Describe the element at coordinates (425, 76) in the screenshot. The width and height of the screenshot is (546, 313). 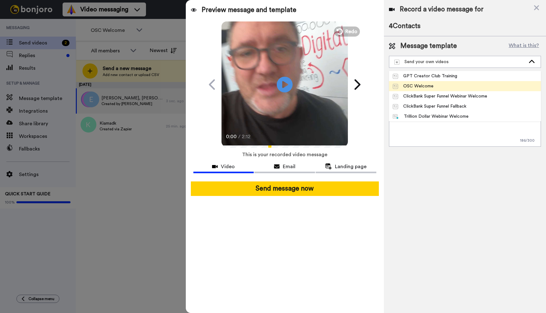
I see `div: GPT Creator Club Training` at that location.